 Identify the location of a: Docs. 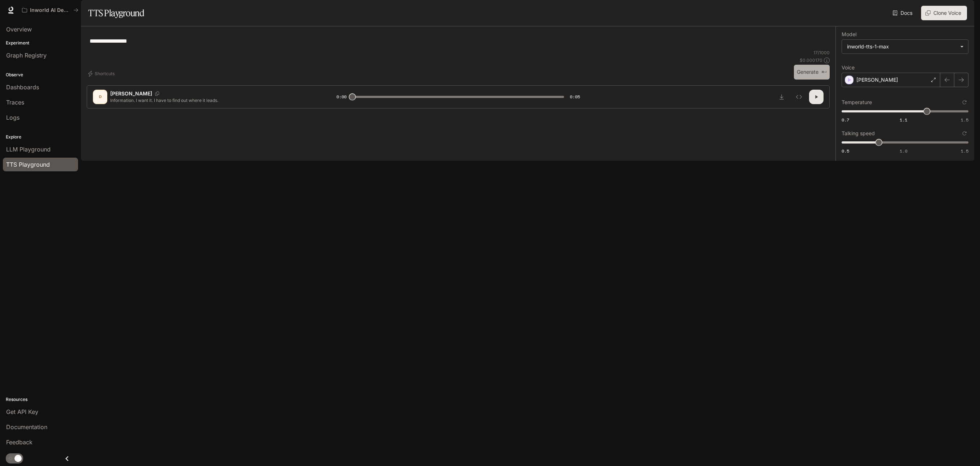
(903, 13).